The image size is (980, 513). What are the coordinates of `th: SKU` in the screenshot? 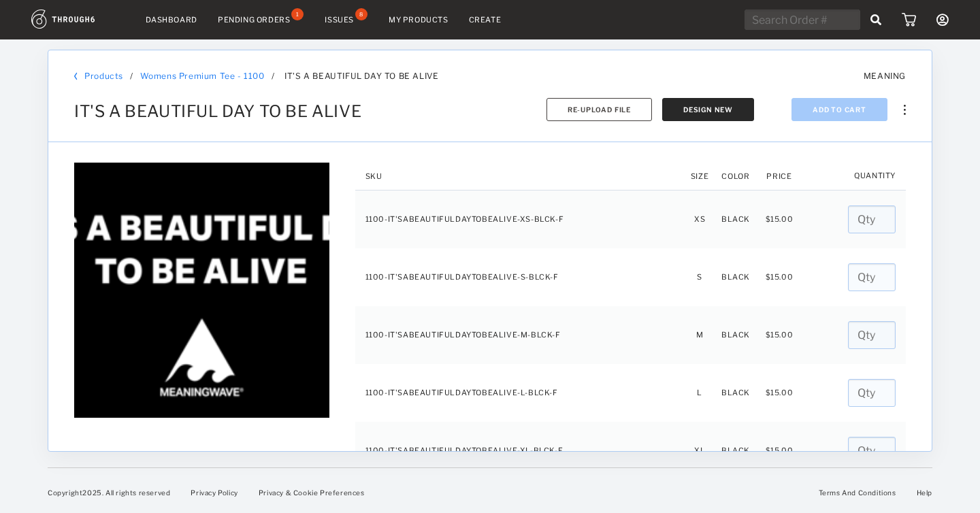 It's located at (521, 176).